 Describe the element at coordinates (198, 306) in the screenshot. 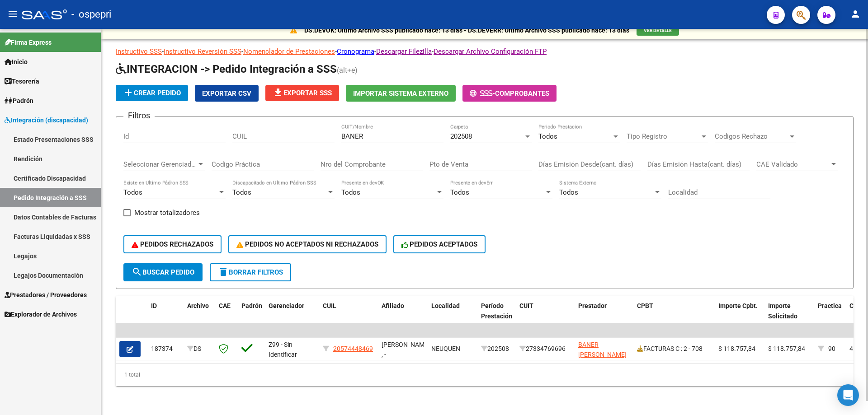

I see `span: Archivo` at that location.